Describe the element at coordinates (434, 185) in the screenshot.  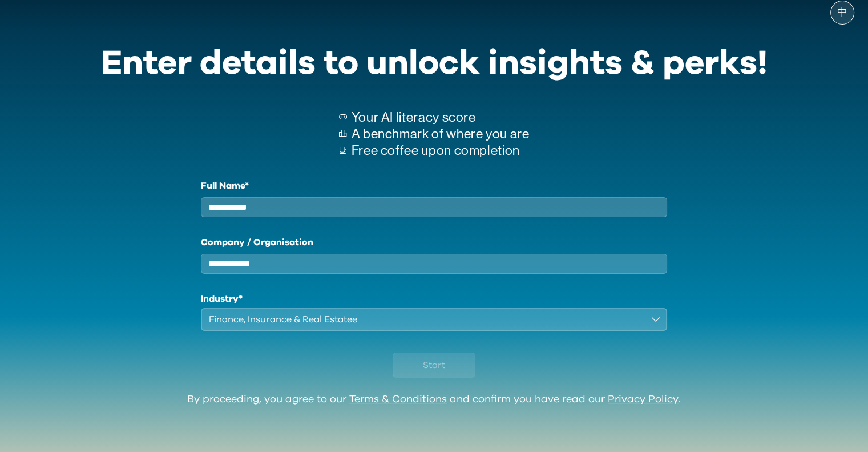
I see `label: Full Name*` at that location.